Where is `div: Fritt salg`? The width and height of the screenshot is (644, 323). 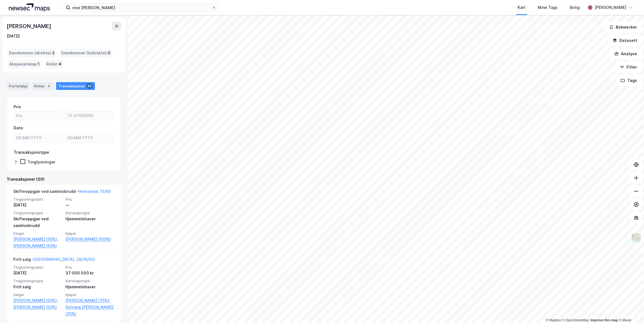
div: Fritt salg is located at coordinates (38, 287).